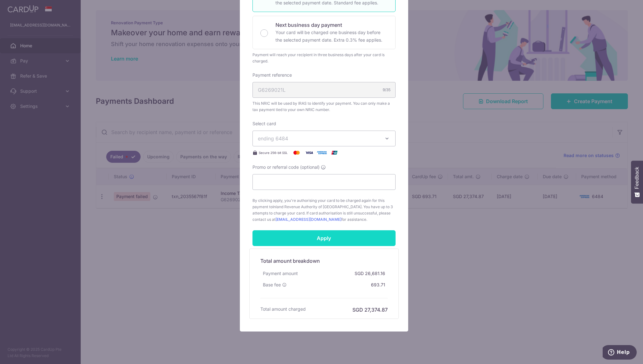 The image size is (643, 364). I want to click on div: 693.71, so click(378, 285).